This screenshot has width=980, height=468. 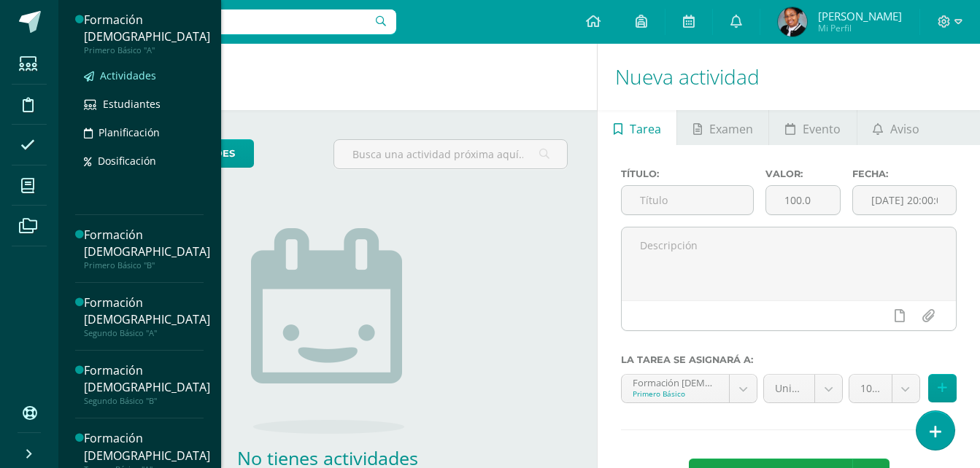 What do you see at coordinates (802, 200) in the screenshot?
I see `input: Puntos máximos` at bounding box center [802, 200].